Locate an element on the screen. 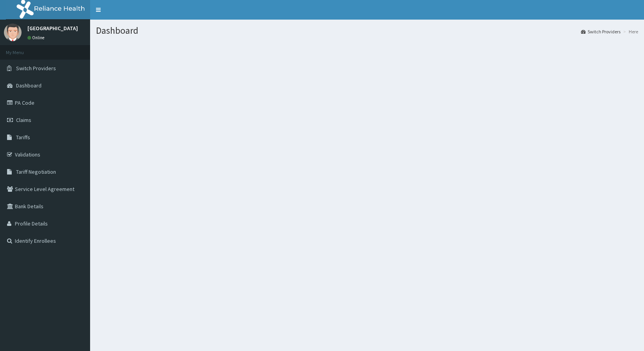 This screenshot has height=351, width=644. span: Claims is located at coordinates (24, 120).